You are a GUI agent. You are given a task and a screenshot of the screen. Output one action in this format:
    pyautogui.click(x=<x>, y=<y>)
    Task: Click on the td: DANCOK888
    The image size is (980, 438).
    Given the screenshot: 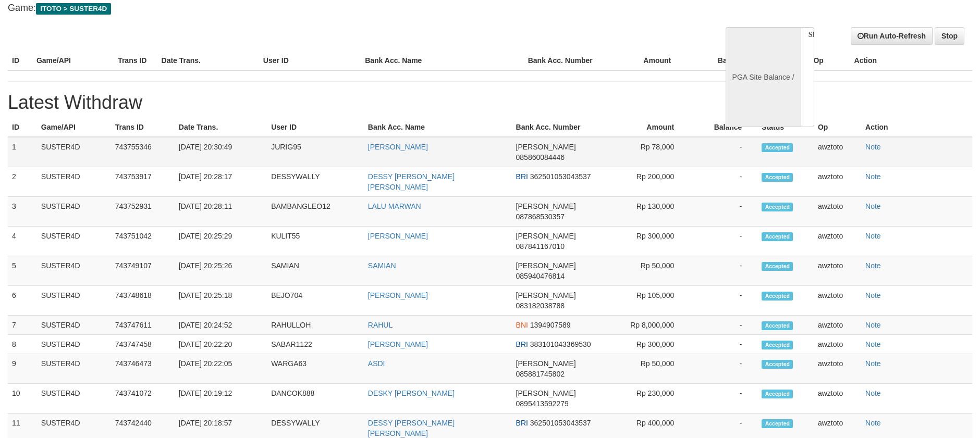 What is the action you would take?
    pyautogui.click(x=315, y=399)
    